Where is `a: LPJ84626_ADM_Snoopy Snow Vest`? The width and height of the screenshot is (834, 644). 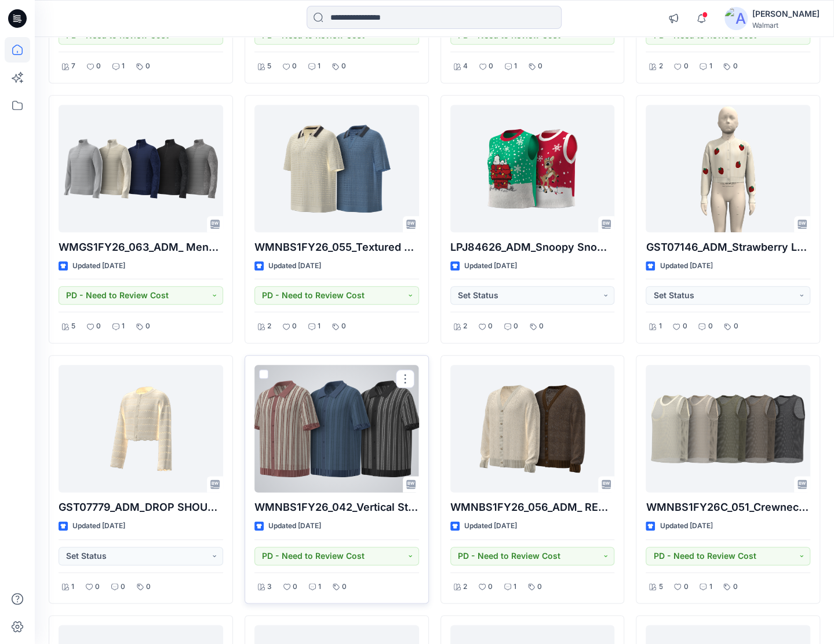
a: LPJ84626_ADM_Snoopy Snow Vest is located at coordinates (532, 168).